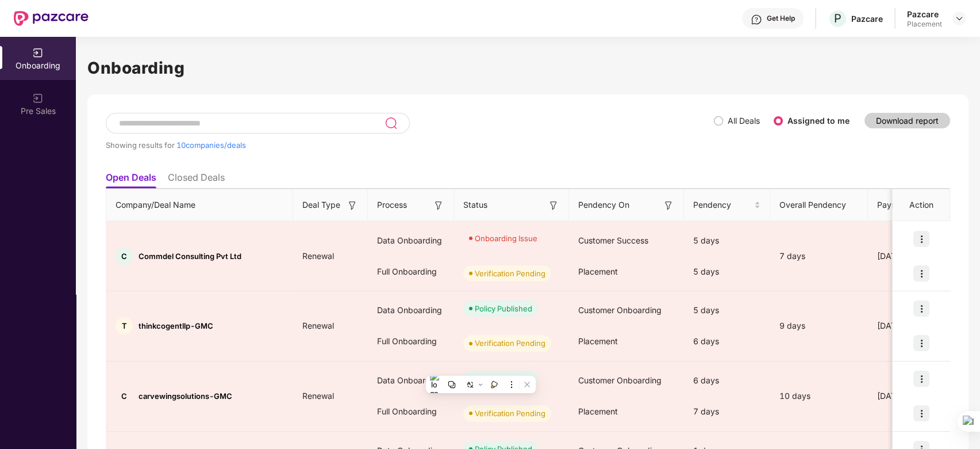  What do you see at coordinates (603, 205) in the screenshot?
I see `span: Pendency On` at bounding box center [603, 205].